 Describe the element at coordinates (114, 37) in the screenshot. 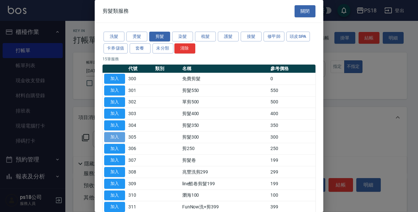

I see `button: 洗髮` at that location.